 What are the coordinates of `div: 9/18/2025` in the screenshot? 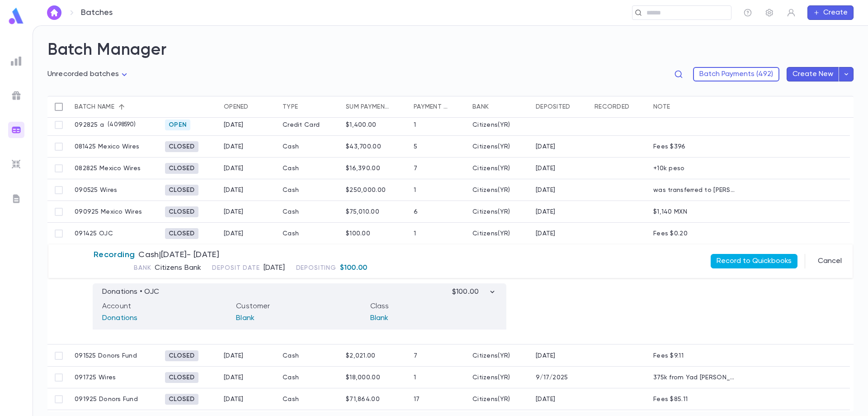 It's located at (233, 377).